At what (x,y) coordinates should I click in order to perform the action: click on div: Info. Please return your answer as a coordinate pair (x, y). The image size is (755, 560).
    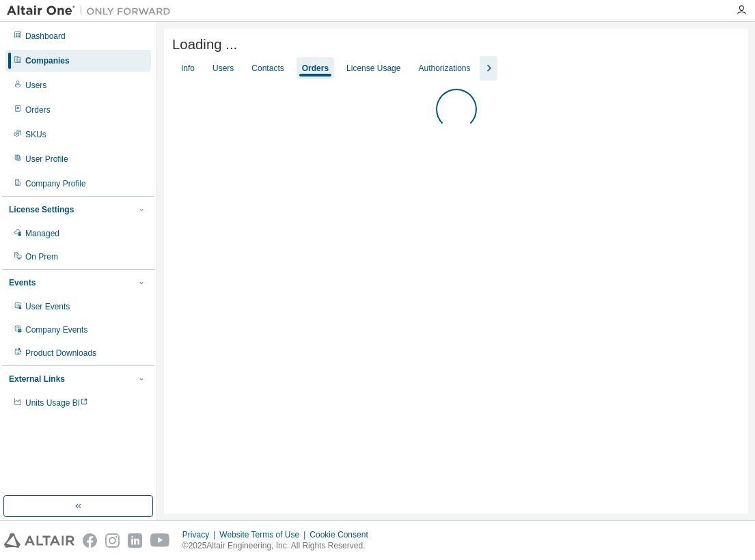
    Looking at the image, I should click on (188, 68).